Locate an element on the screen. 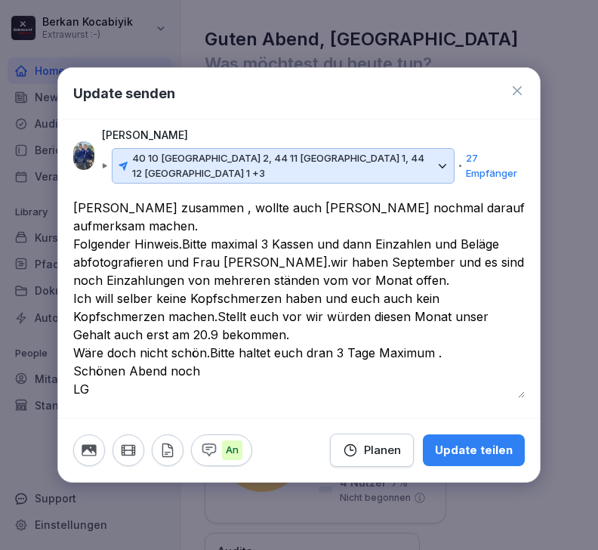 This screenshot has width=598, height=550. button: Update teilen is located at coordinates (474, 450).